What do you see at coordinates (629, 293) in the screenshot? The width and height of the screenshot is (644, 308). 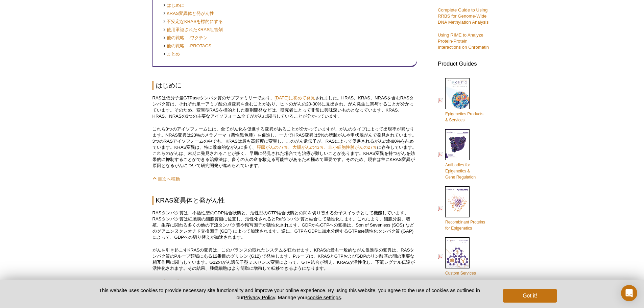 I see `div: Open Intercom Messenger` at bounding box center [629, 293].